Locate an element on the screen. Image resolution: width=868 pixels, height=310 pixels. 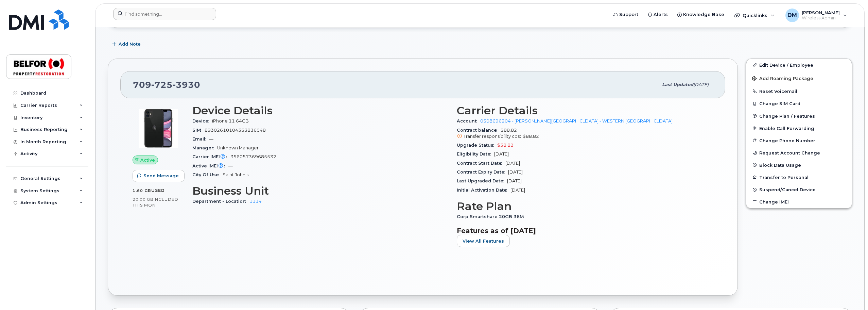
span: 1.60 GB is located at coordinates (142, 191).